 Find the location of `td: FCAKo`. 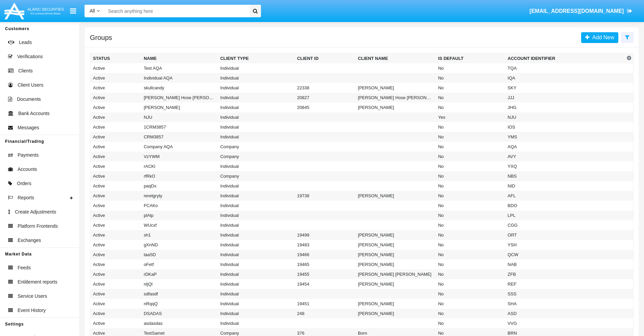

td: FCAKo is located at coordinates (179, 206).